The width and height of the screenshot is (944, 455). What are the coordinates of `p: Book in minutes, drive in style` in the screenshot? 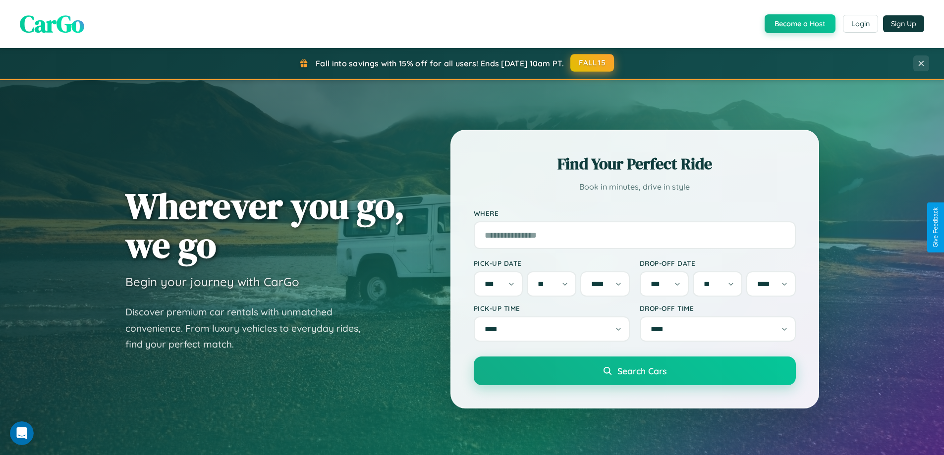 It's located at (635, 187).